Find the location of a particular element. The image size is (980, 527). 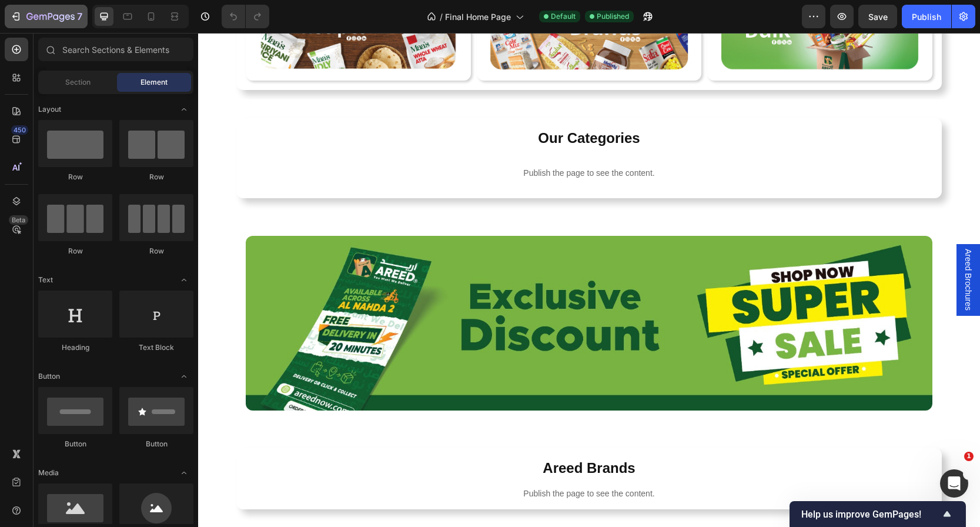

span: Text is located at coordinates (45, 280).